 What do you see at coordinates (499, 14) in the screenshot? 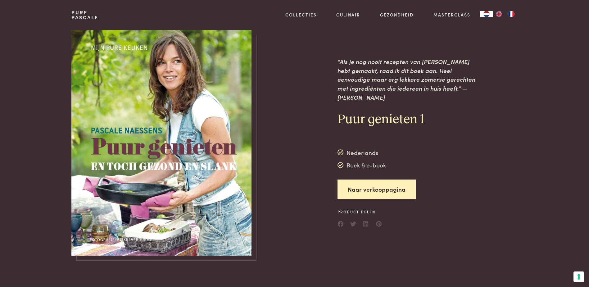
I see `a: EN` at bounding box center [499, 14].